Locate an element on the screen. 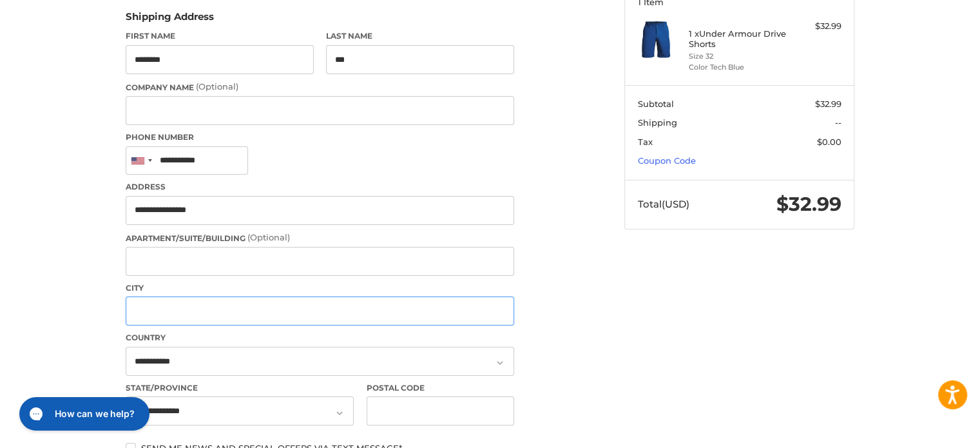  span: Tax is located at coordinates (645, 142).